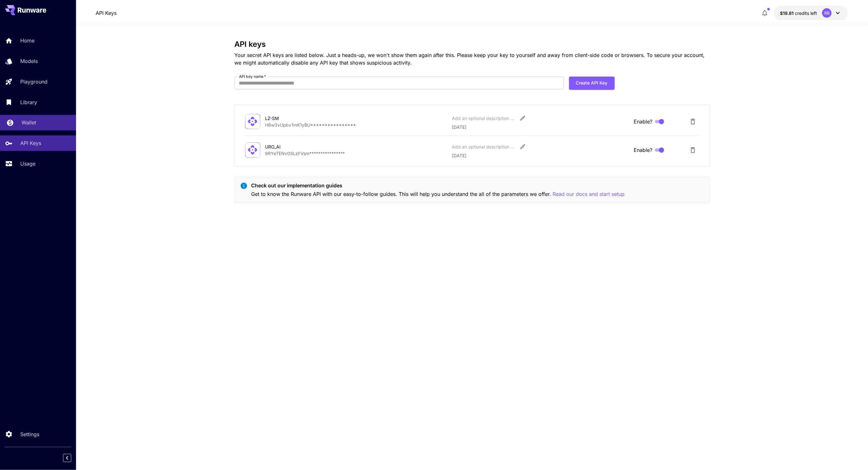 Image resolution: width=868 pixels, height=470 pixels. What do you see at coordinates (788, 13) in the screenshot?
I see `span: $19.81` at bounding box center [788, 13].